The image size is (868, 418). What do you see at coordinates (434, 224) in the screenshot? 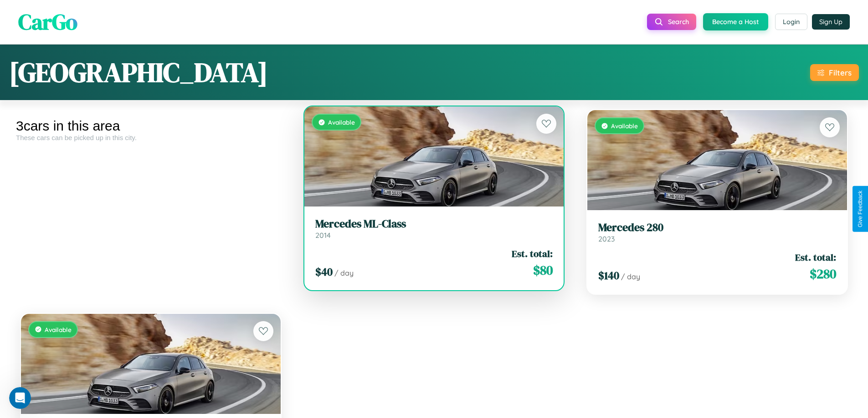
I see `h3: Mercedes ML-Class` at bounding box center [434, 224].